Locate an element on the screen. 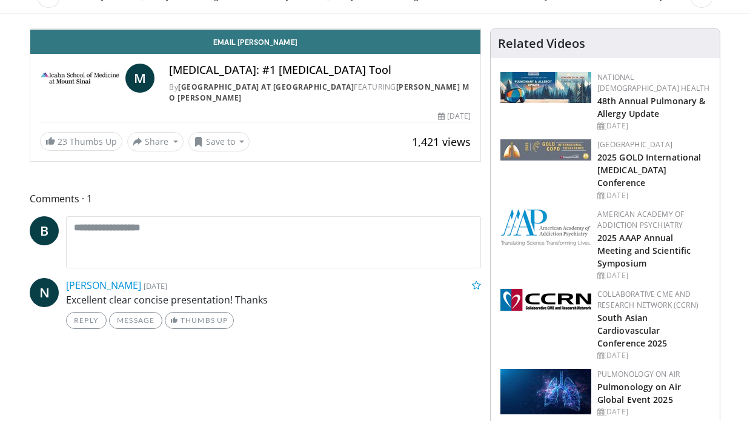 The height and width of the screenshot is (421, 750). span: Comments 1 is located at coordinates (255, 199).